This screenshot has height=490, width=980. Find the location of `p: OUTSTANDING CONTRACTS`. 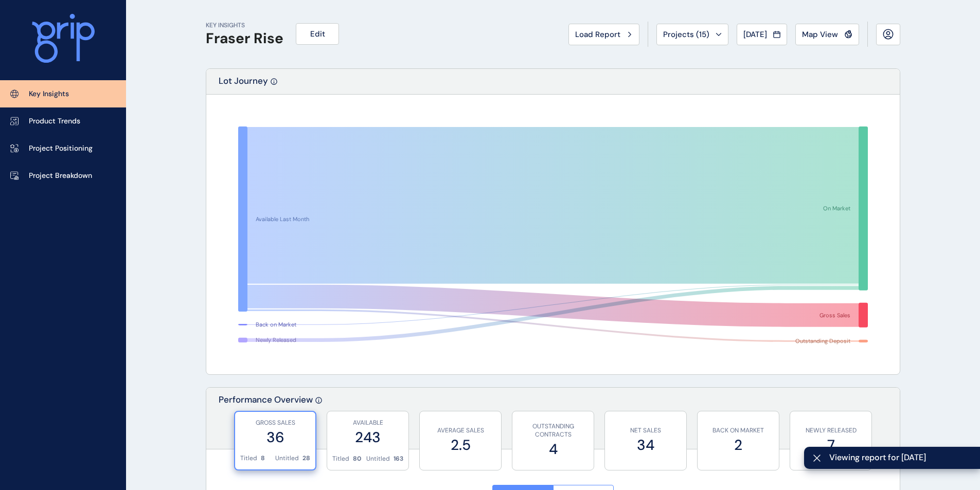

p: OUTSTANDING CONTRACTS is located at coordinates (553, 431).